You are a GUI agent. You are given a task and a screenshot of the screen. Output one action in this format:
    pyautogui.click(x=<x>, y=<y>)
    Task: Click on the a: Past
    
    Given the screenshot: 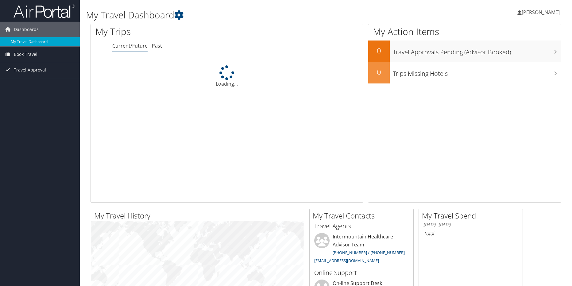 What is the action you would take?
    pyautogui.click(x=157, y=46)
    